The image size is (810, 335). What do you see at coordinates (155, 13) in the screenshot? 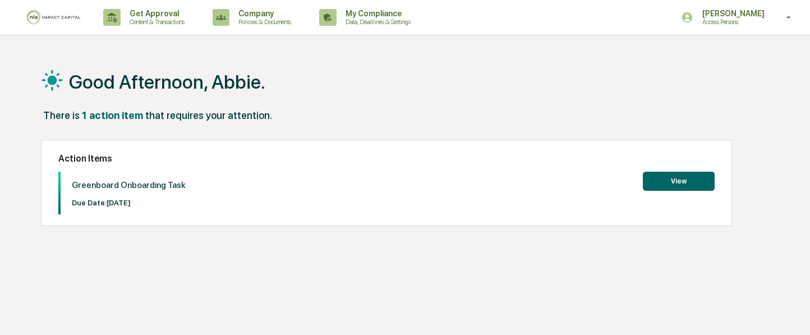
I see `p: Get Approval` at bounding box center [155, 13].